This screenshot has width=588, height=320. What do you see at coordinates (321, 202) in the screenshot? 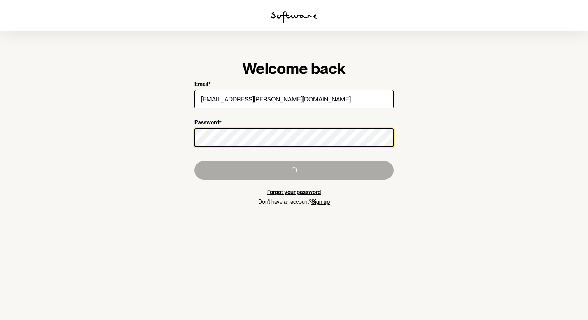
I see `a: Sign up` at bounding box center [321, 202].